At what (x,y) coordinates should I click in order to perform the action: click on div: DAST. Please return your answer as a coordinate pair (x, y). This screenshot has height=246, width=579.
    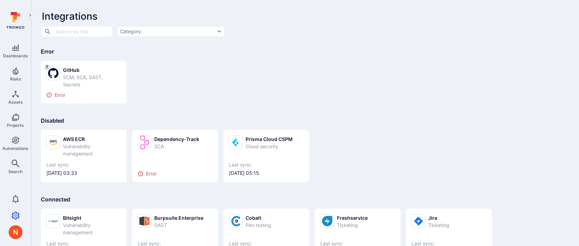
    Looking at the image, I should click on (179, 225).